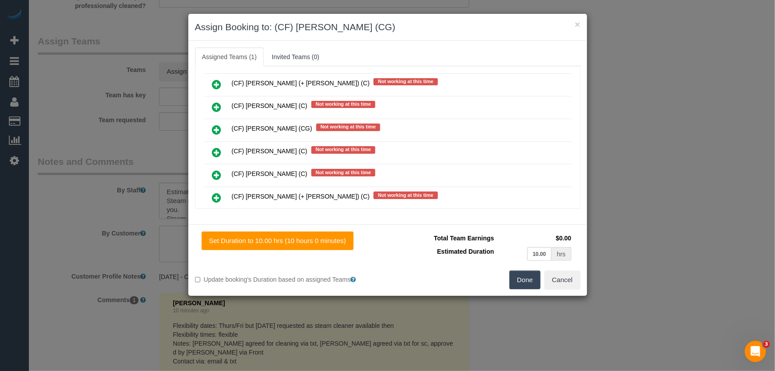 The image size is (775, 371). I want to click on td: Total Team Earnings, so click(446, 238).